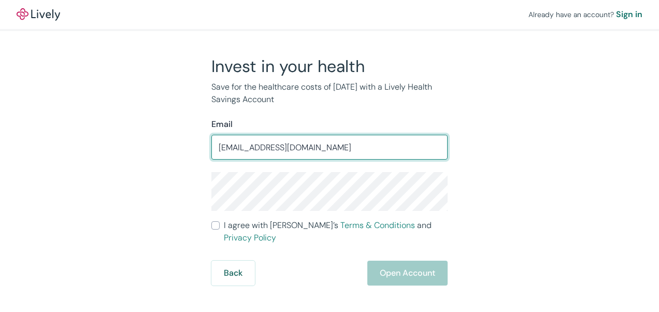  Describe the element at coordinates (222, 124) in the screenshot. I see `label: Email` at that location.